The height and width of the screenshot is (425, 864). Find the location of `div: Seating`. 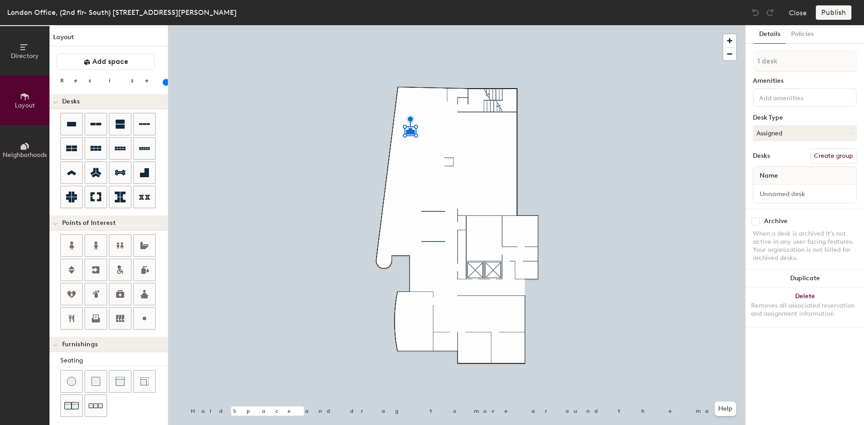

div: Seating is located at coordinates (114, 361).